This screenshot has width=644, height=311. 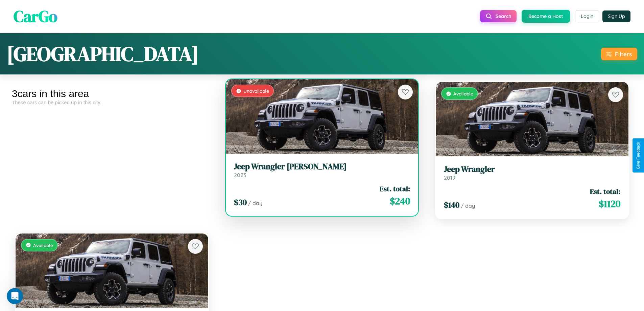 What do you see at coordinates (240, 202) in the screenshot?
I see `span: $ 30` at bounding box center [240, 202].